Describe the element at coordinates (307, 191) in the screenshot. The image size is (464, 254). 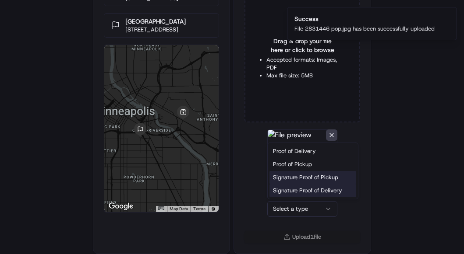
I see `span: Signature Proof of Delivery` at that location.